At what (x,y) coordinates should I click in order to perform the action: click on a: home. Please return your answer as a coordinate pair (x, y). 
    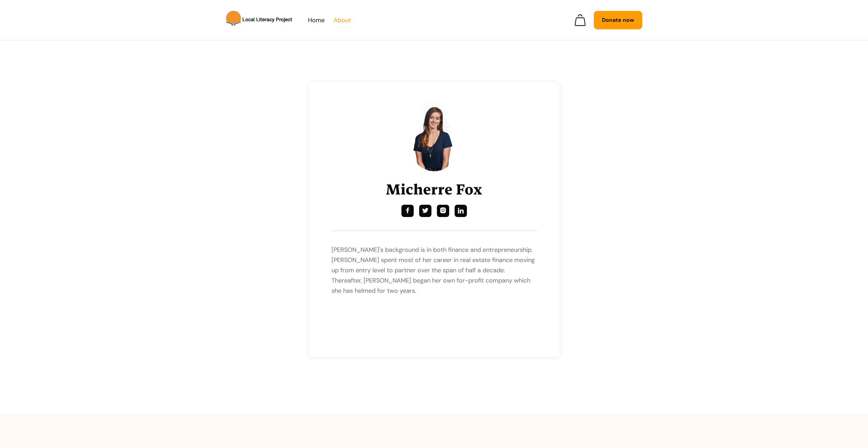
    Looking at the image, I should click on (267, 20).